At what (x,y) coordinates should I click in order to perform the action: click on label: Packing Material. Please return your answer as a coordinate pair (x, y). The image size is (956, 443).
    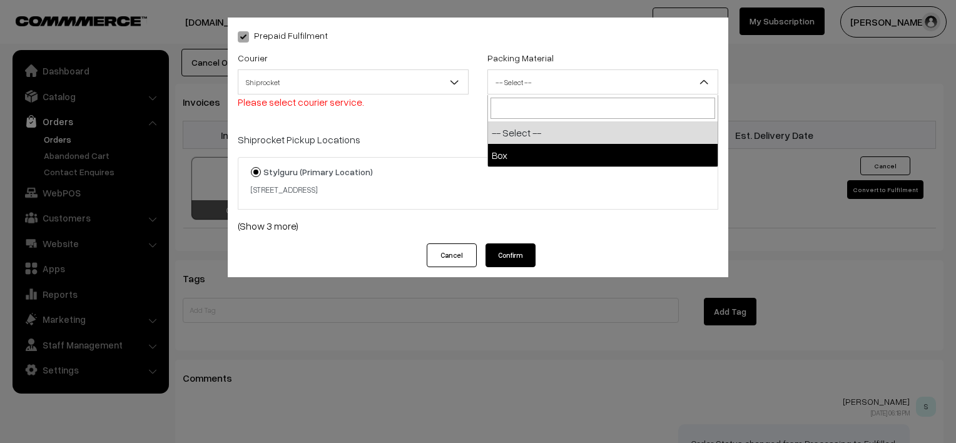
    Looking at the image, I should click on (520, 58).